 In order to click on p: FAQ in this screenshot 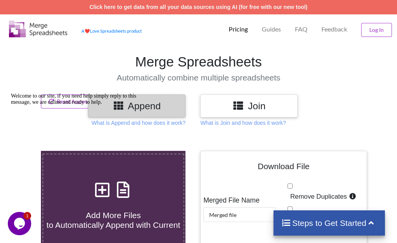, I will do `click(301, 29)`.